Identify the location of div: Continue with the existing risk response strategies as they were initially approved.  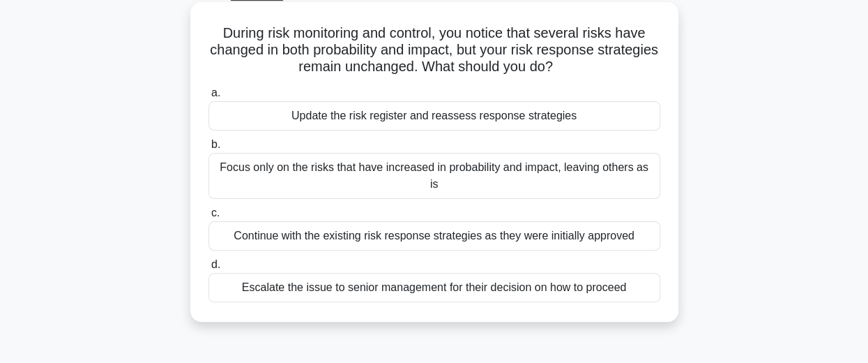
(434, 236).